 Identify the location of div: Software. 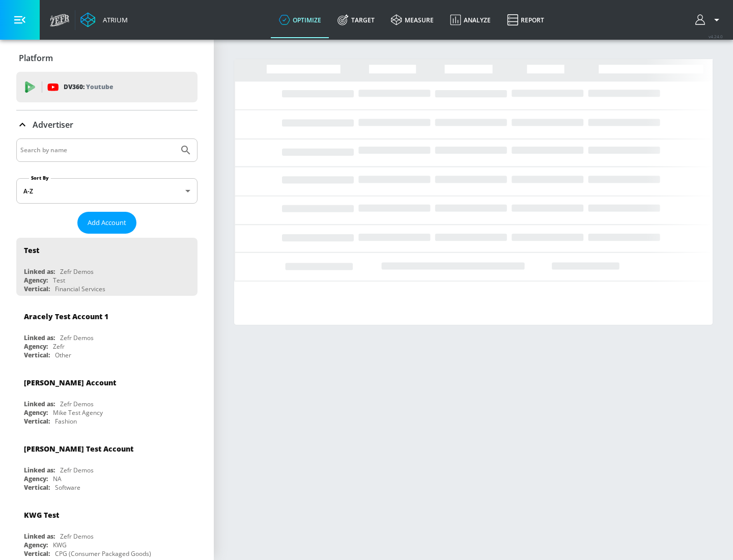
(67, 487).